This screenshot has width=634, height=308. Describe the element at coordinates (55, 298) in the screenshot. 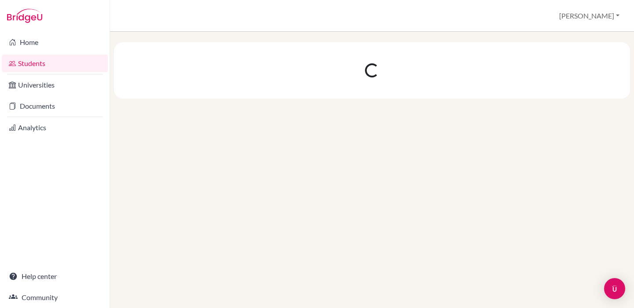

I see `a: Community` at that location.